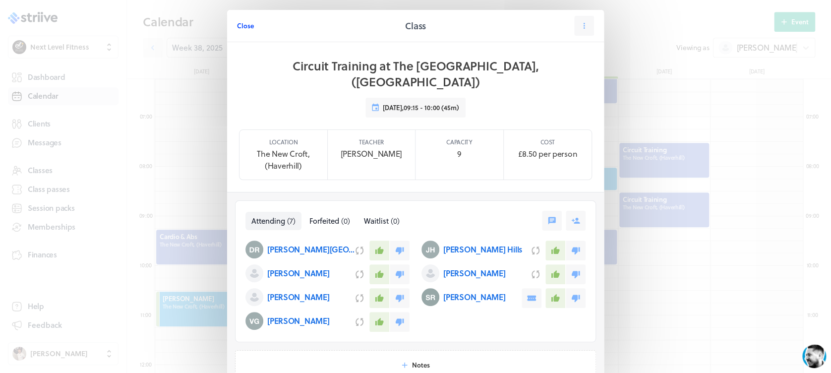  What do you see at coordinates (98, 21) in the screenshot?
I see `div: Typically replies in a few minutes` at bounding box center [98, 21].